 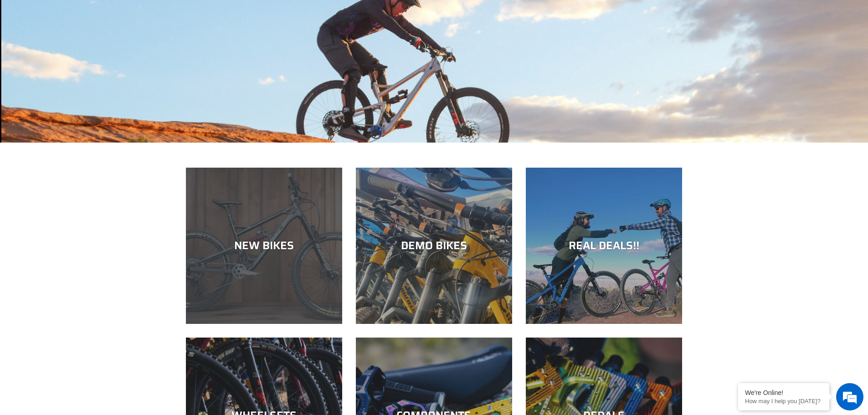 What do you see at coordinates (434, 246) in the screenshot?
I see `a: DEMO BIKES` at bounding box center [434, 246].